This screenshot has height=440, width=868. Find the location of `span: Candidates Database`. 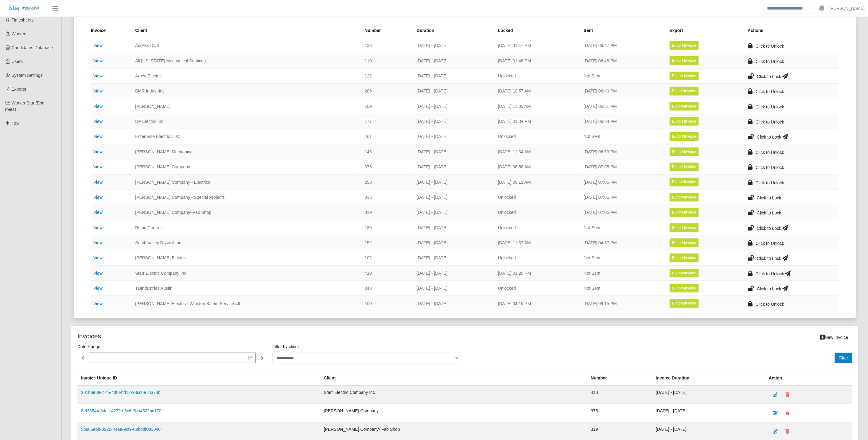

span: Candidates Database is located at coordinates (32, 47).